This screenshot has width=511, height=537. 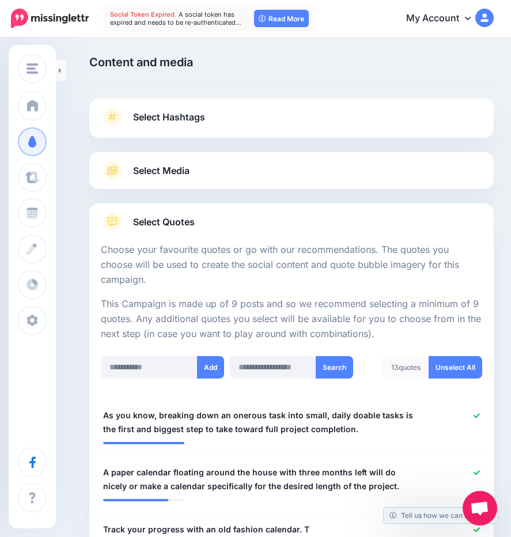 What do you see at coordinates (161, 170) in the screenshot?
I see `span: Select Media` at bounding box center [161, 170].